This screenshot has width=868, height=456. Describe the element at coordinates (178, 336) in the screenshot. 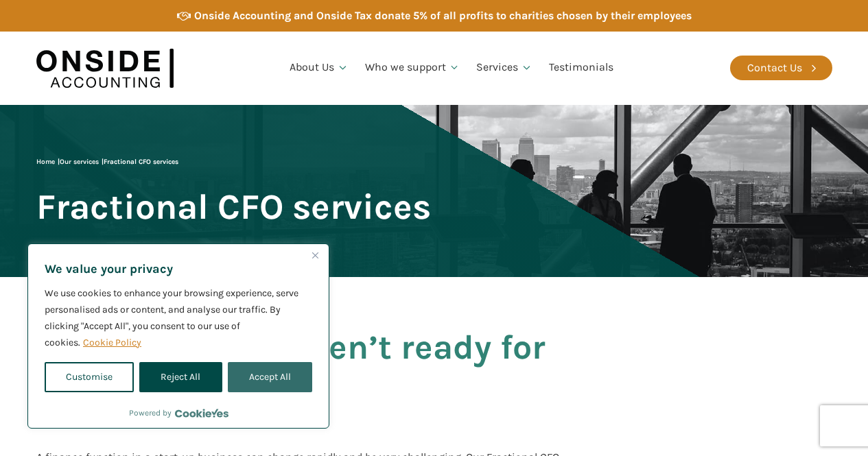

I see `div: We value your privacy` at that location.